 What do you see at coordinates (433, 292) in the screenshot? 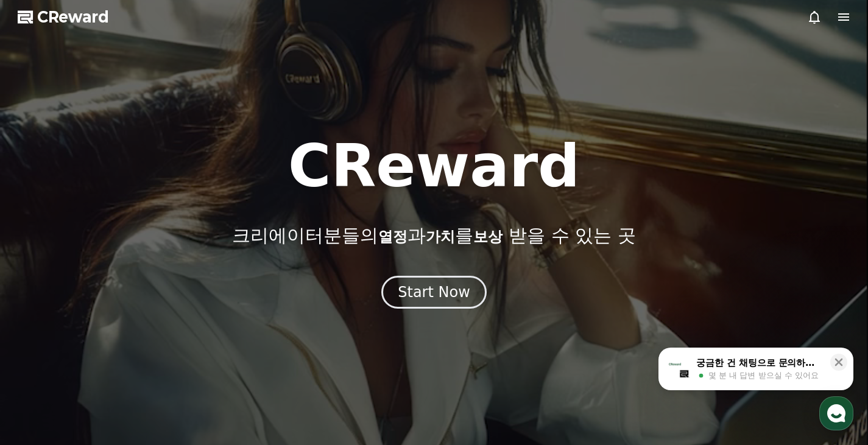
I see `button: Start Now` at bounding box center [433, 292].